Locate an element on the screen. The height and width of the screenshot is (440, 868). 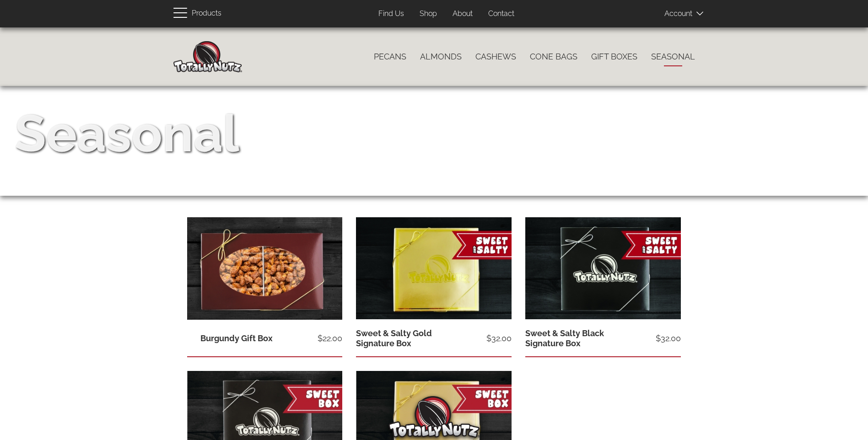
a: Totally Nutz Logo is located at coordinates (434, 417).